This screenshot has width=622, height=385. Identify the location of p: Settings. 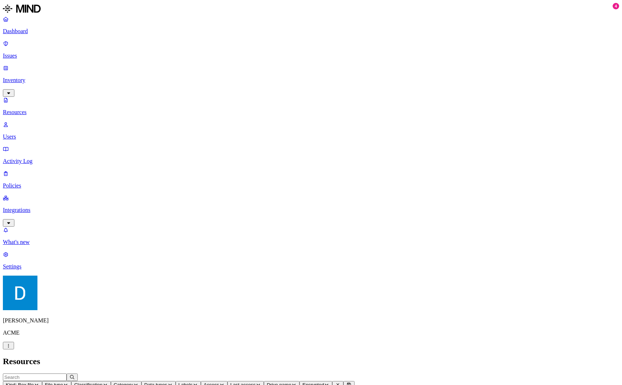
(311, 267).